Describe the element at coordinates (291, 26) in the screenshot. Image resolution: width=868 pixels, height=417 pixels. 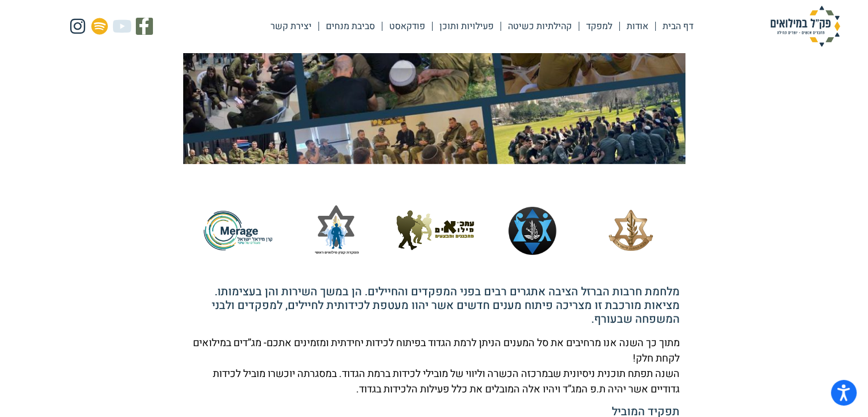
I see `a: יצירת קשר` at that location.